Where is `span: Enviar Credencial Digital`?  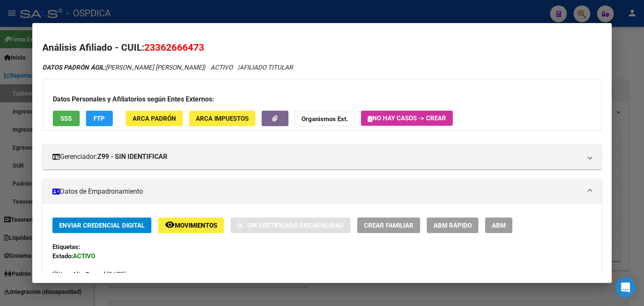
span: Enviar Credencial Digital is located at coordinates (102, 225).